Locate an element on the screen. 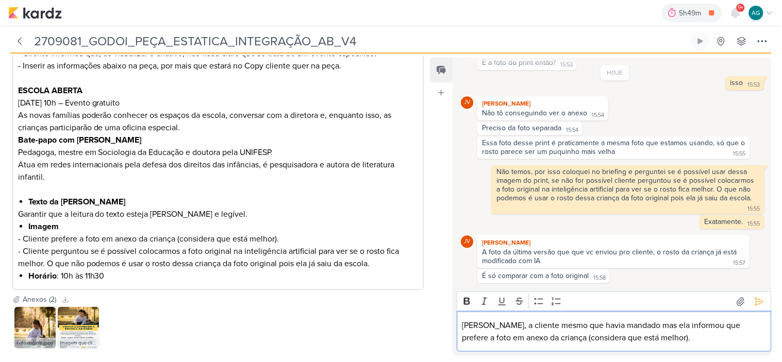 This screenshot has height=362, width=782. span: 9+ is located at coordinates (741, 8).